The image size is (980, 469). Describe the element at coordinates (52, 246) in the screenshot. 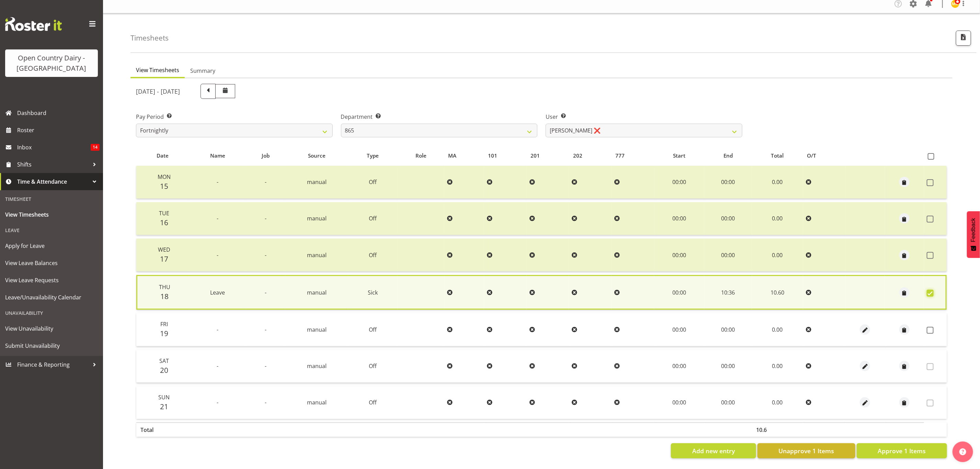

I see `span: Apply for Leave` at that location.